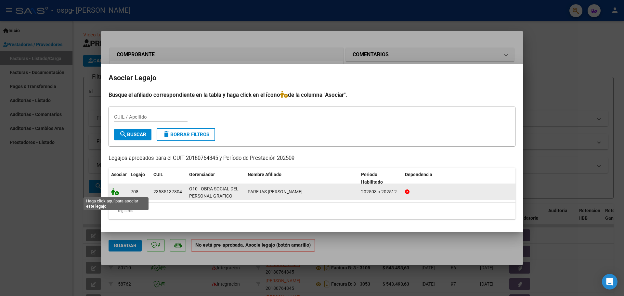 The image size is (624, 296). Describe the element at coordinates (139, 178) in the screenshot. I see `datatable-header-cell: Legajo` at that location.